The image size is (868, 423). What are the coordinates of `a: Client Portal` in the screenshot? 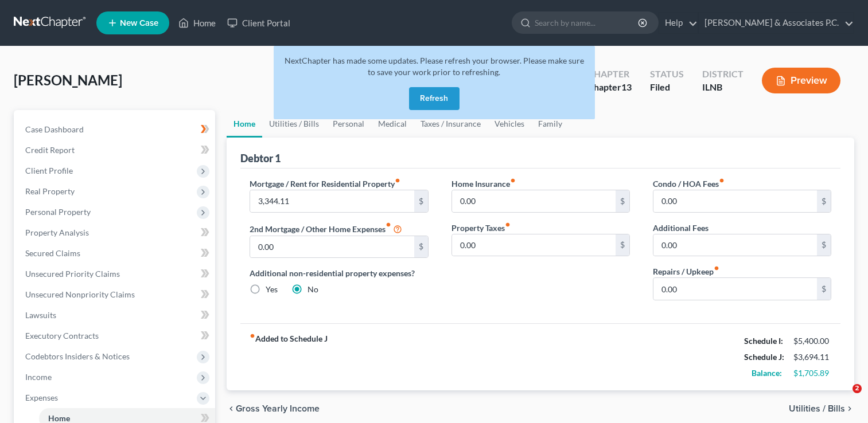 It's located at (259, 23).